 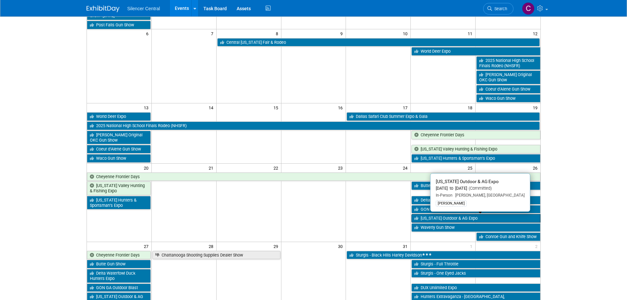 What do you see at coordinates (406, 168) in the screenshot?
I see `span: 24` at bounding box center [406, 168].